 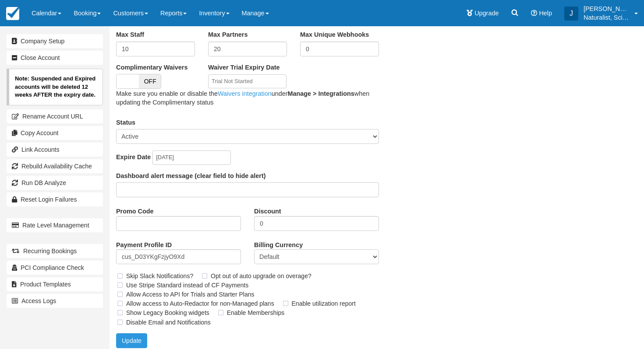 What do you see at coordinates (55, 183) in the screenshot?
I see `a: Run DB Analyze` at bounding box center [55, 183].